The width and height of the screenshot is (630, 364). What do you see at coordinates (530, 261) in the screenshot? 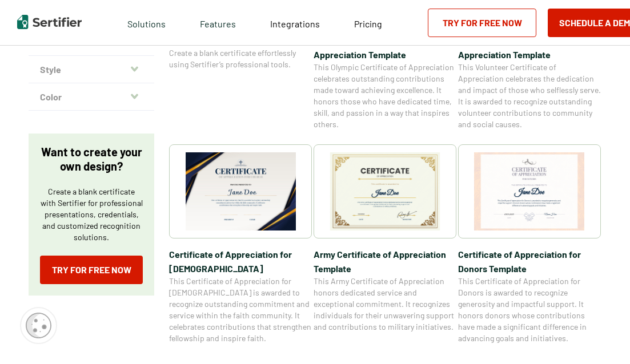
I see `span: Certificate of Appreciation for Donors​ Template` at bounding box center [530, 261].